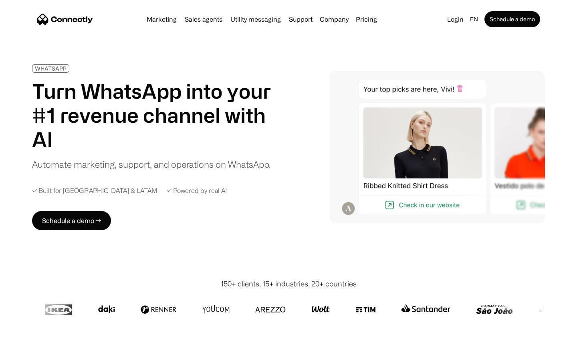  Describe the element at coordinates (161, 19) in the screenshot. I see `a: Marketing` at that location.